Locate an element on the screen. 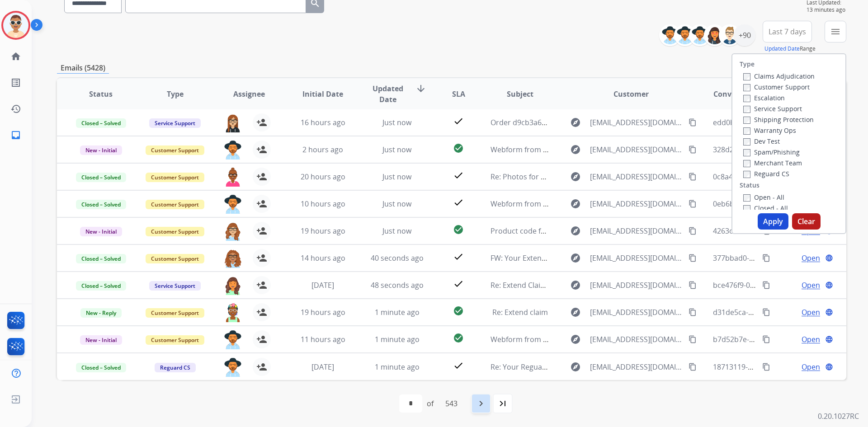  mat-icon: arrow_downward is located at coordinates (421, 89).